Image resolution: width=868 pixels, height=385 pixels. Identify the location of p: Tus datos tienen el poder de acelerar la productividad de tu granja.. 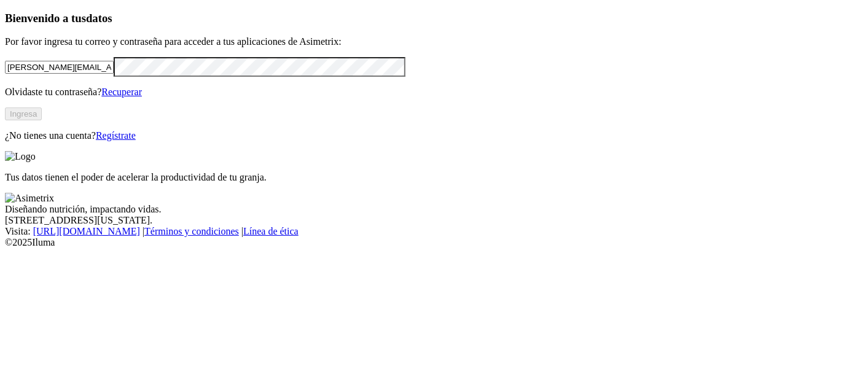
(434, 177).